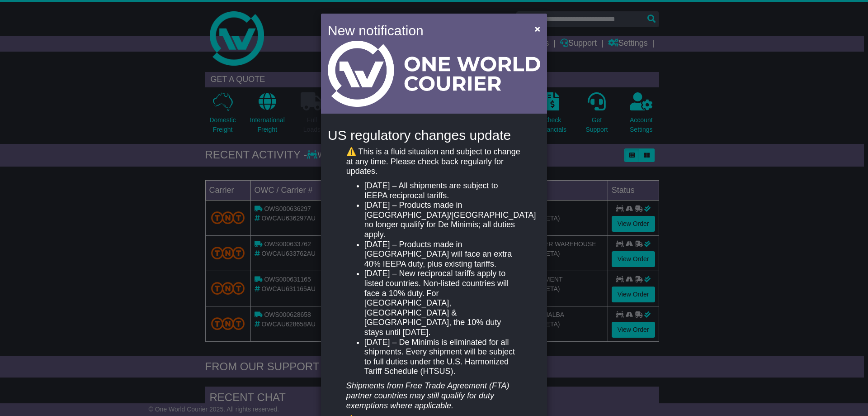  What do you see at coordinates (425, 30) in the screenshot?
I see `h4: New notification` at bounding box center [425, 30].